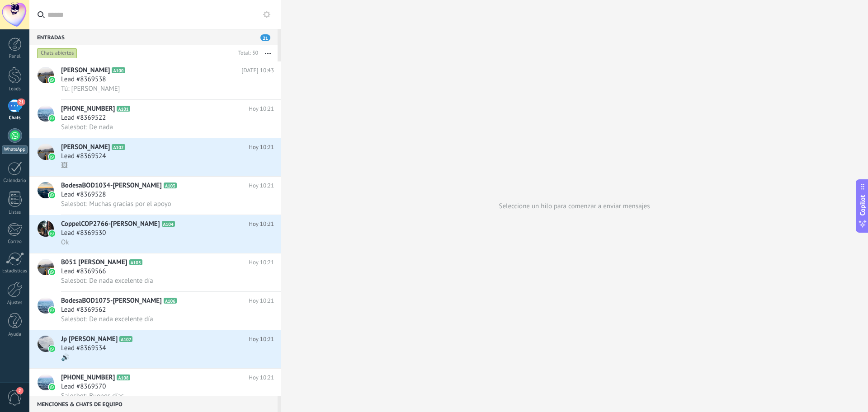  What do you see at coordinates (863, 206) in the screenshot?
I see `span: Copilot` at bounding box center [863, 206].